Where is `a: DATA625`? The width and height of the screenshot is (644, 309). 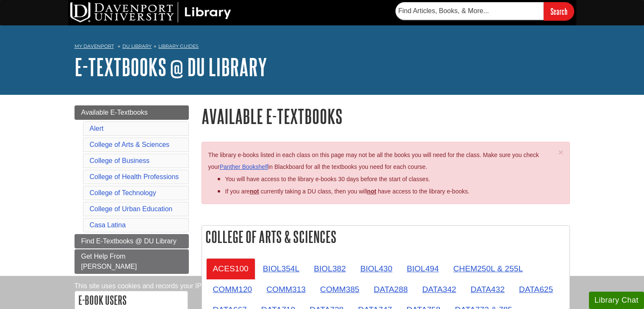 a: DATA625 is located at coordinates (536, 289).